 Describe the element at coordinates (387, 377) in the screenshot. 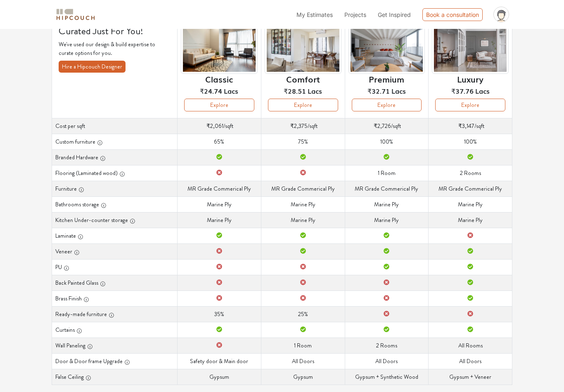

I see `td: Gypsum + Synthetic Wood` at that location.